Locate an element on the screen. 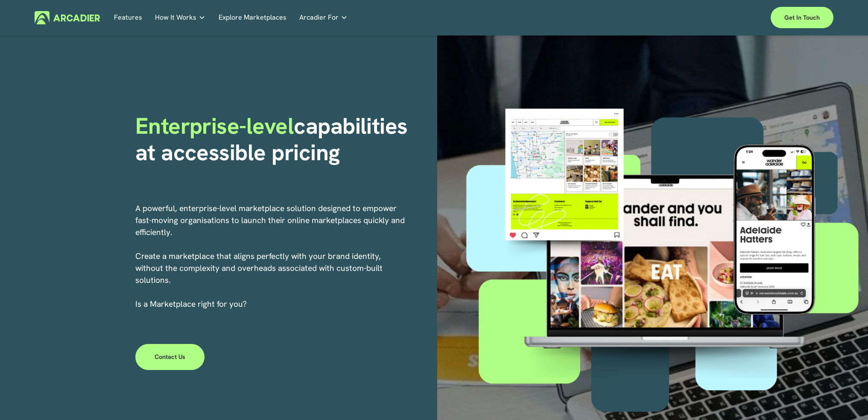 The height and width of the screenshot is (420, 868). a: Features is located at coordinates (128, 18).